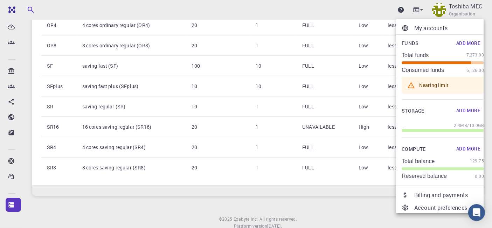  What do you see at coordinates (479, 176) in the screenshot?
I see `span: 0.00` at bounding box center [479, 176].